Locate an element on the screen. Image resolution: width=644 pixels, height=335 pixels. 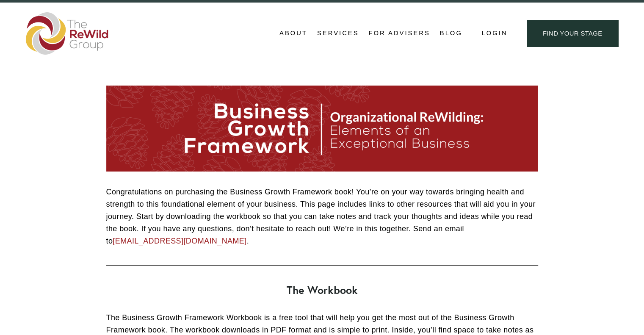
a: Blog is located at coordinates (451, 33).